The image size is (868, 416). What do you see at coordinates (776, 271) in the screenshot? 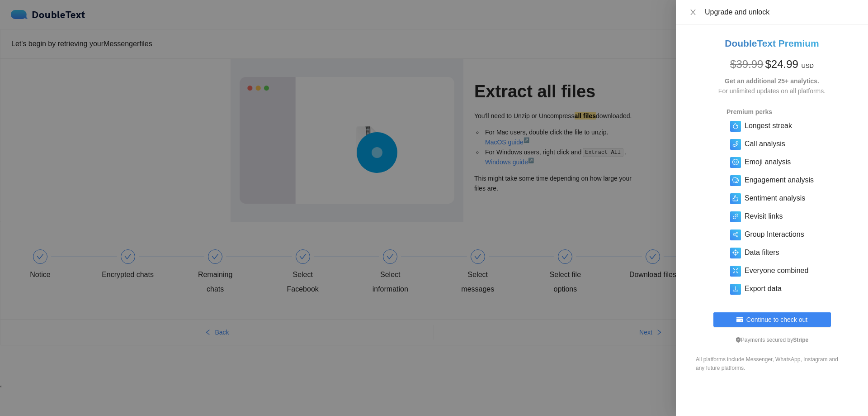
I see `h5: Everyone combined` at bounding box center [776, 271].